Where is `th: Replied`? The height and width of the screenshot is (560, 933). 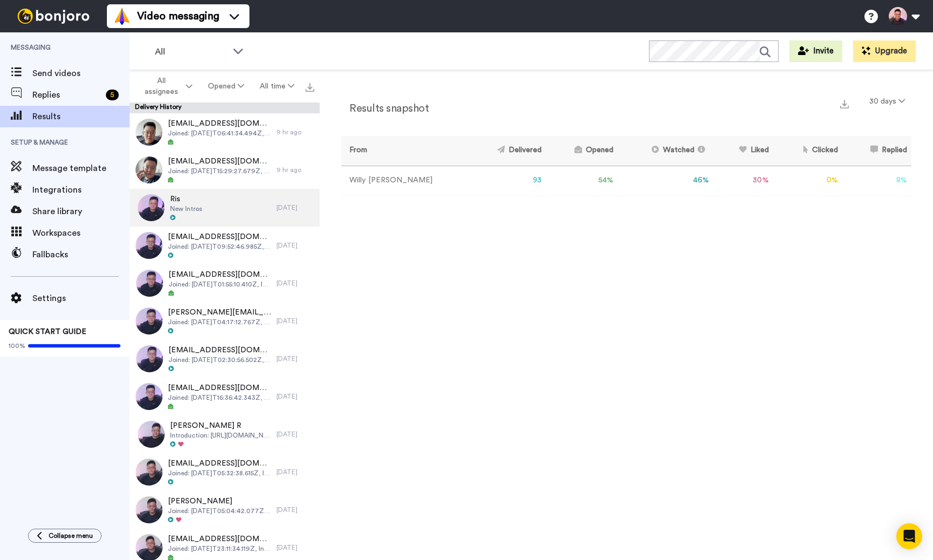 th: Replied is located at coordinates (876, 150).